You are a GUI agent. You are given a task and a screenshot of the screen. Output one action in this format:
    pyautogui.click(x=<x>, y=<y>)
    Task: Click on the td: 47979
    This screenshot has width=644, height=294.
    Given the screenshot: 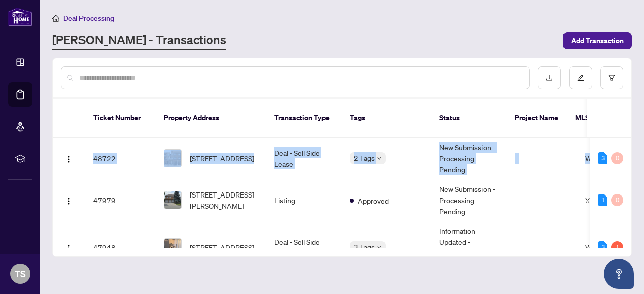 What is the action you would take?
    pyautogui.click(x=120, y=200)
    